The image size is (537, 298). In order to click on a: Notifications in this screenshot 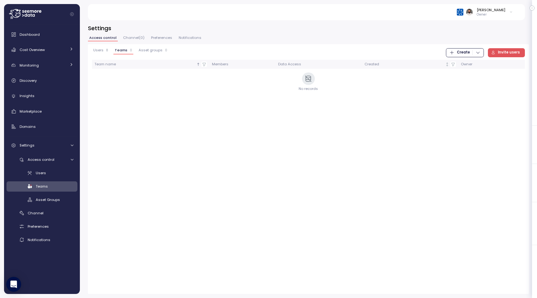, I will do `click(42, 239)`.